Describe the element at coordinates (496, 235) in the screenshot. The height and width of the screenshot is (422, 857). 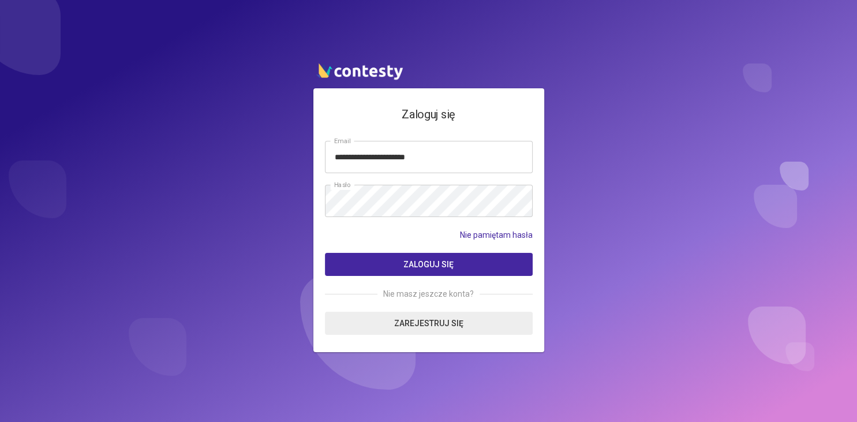
I see `a: Nie pamiętam hasła` at that location.